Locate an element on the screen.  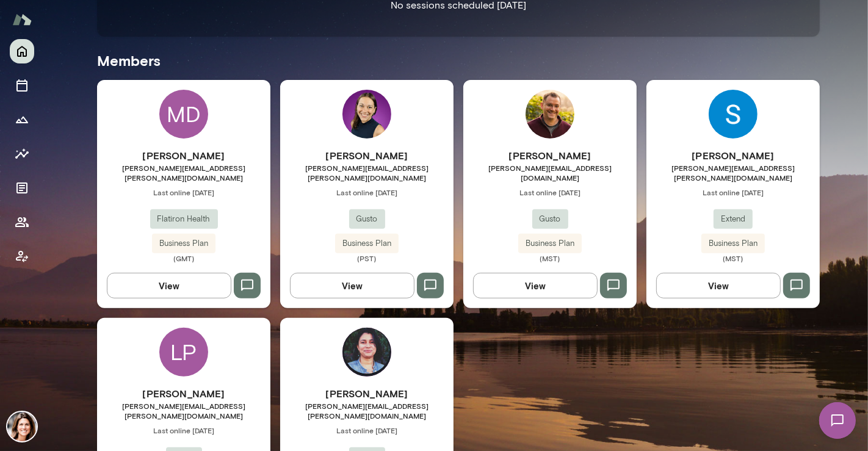
button: Home is located at coordinates (22, 51).